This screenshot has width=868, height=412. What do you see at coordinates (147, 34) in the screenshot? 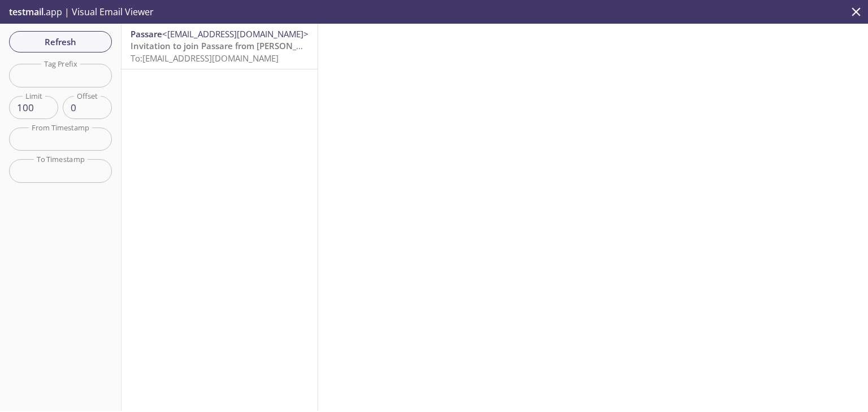
I see `span: Passare` at bounding box center [147, 34].